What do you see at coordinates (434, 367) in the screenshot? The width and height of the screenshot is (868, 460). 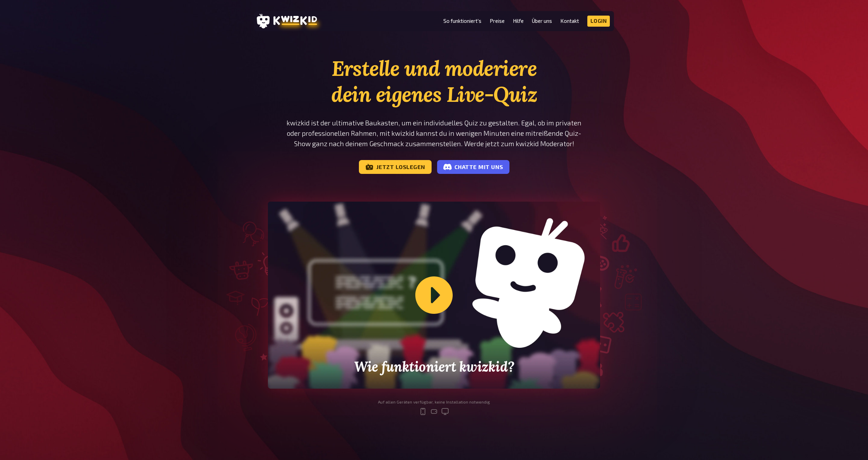 I see `h2: Wie funktioniert kwizkid?` at bounding box center [434, 367].